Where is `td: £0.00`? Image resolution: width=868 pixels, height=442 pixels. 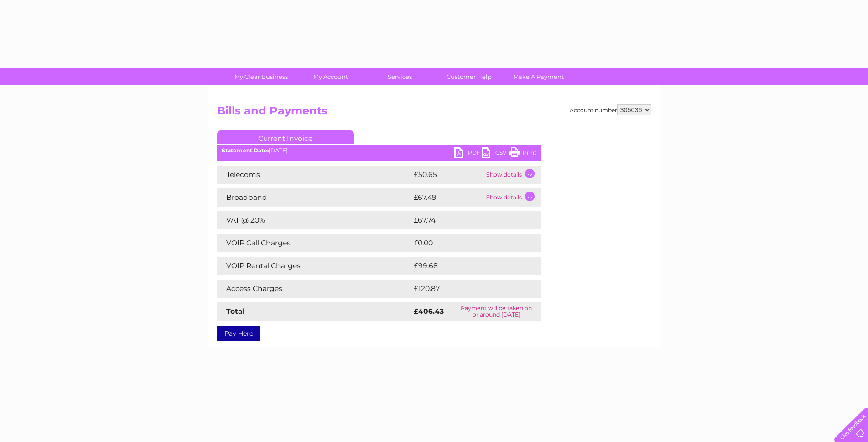 td: £0.00 is located at coordinates (465, 243).